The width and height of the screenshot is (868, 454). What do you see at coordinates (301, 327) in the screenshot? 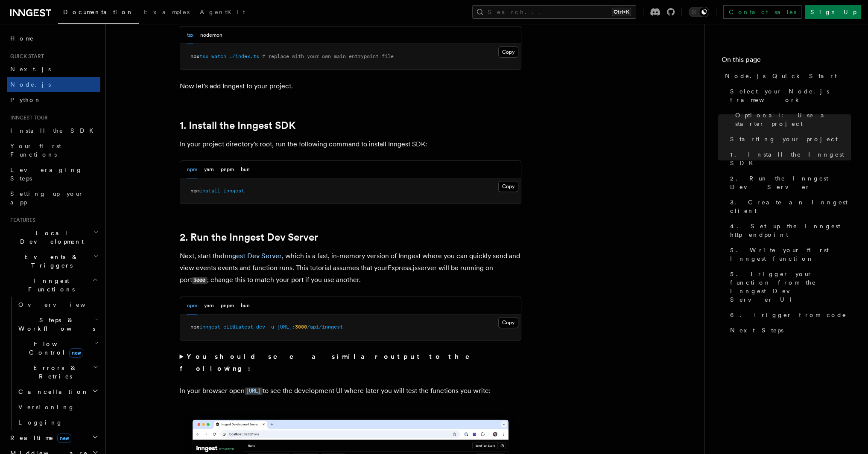
I see `span: 3000` at bounding box center [301, 327].